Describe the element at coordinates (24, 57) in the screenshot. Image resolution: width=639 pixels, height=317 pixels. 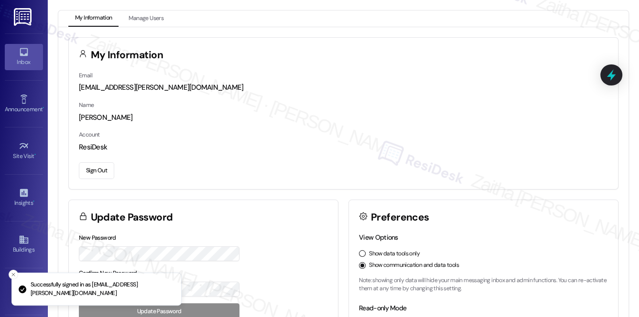
I see `a: Inbox` at that location.